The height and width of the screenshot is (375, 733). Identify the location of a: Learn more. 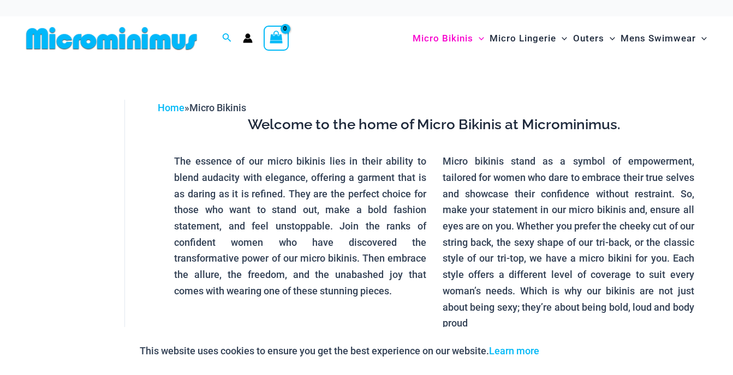
(514, 351).